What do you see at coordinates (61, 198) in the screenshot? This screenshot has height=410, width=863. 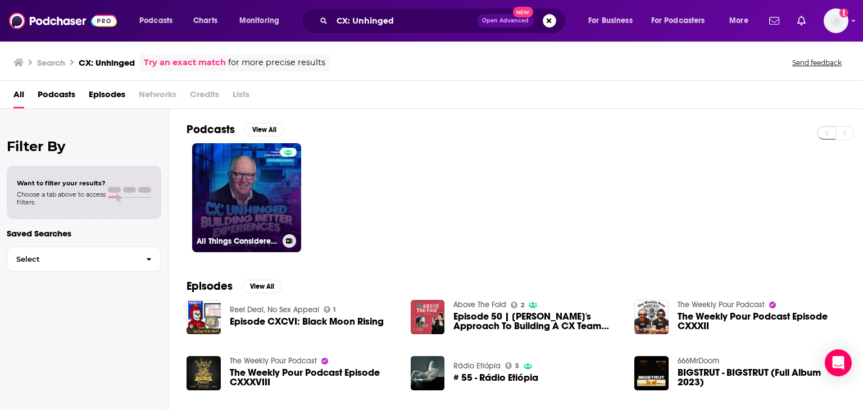 I see `span: Choose a tab above to access filters.` at bounding box center [61, 198].